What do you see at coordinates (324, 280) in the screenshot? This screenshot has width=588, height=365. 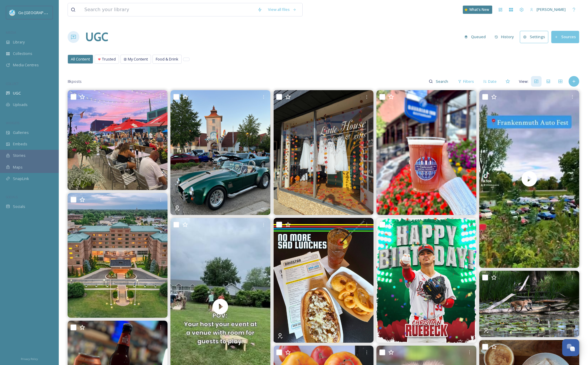 I see `img: We’re here to brighten your day with fresh, satisfying eats that hit the spot. 🍔🥗🍟 #MidlandRestau...` at bounding box center [324, 280].